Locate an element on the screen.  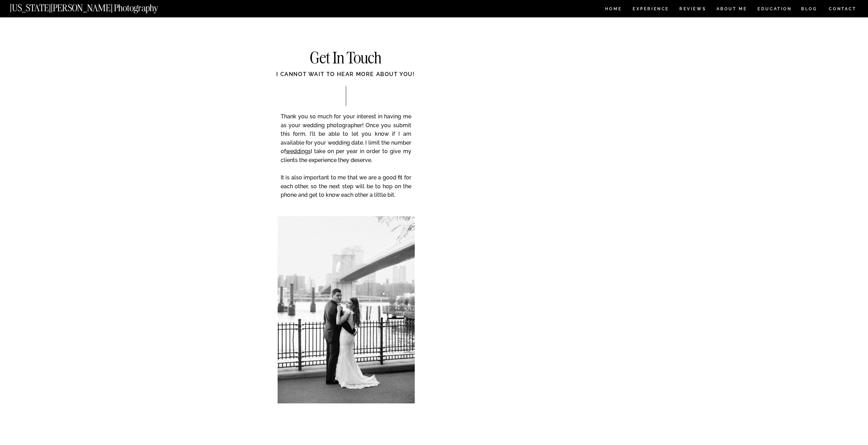
a: EDUCATION is located at coordinates (775, 10).